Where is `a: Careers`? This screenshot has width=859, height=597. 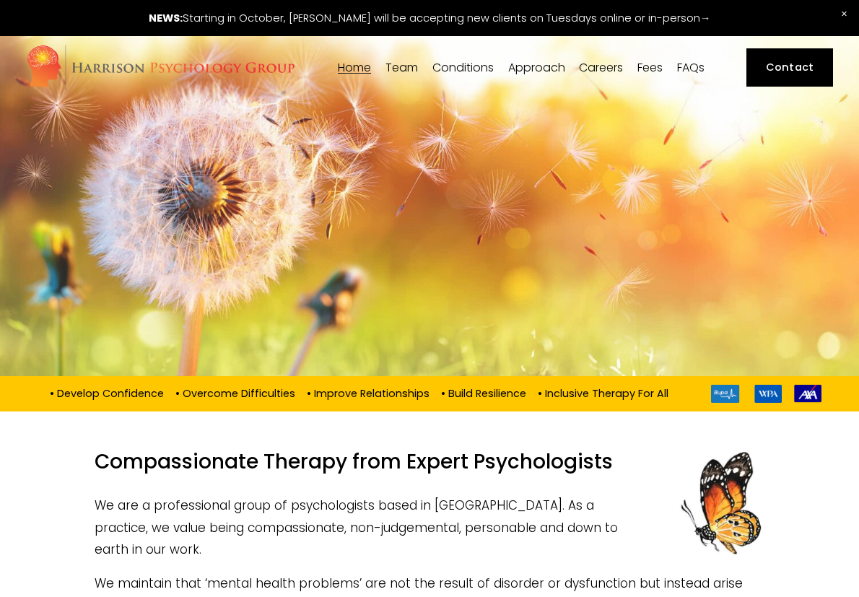 a: Careers is located at coordinates (601, 67).